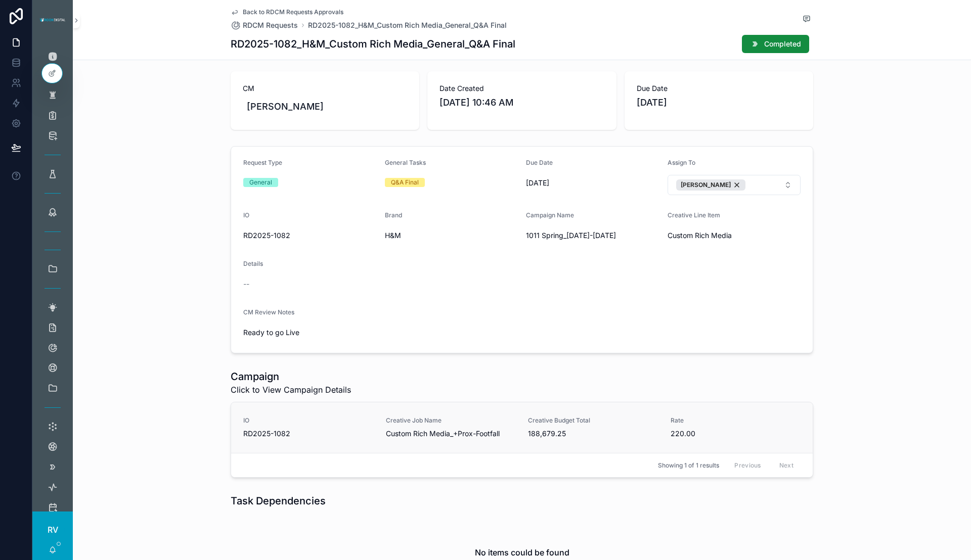 The height and width of the screenshot is (560, 971). Describe the element at coordinates (278, 501) in the screenshot. I see `h1: Task Dependencies` at that location.